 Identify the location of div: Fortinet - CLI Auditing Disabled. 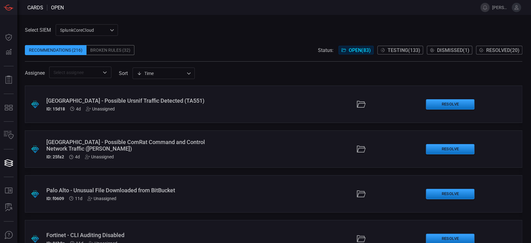
(126, 235).